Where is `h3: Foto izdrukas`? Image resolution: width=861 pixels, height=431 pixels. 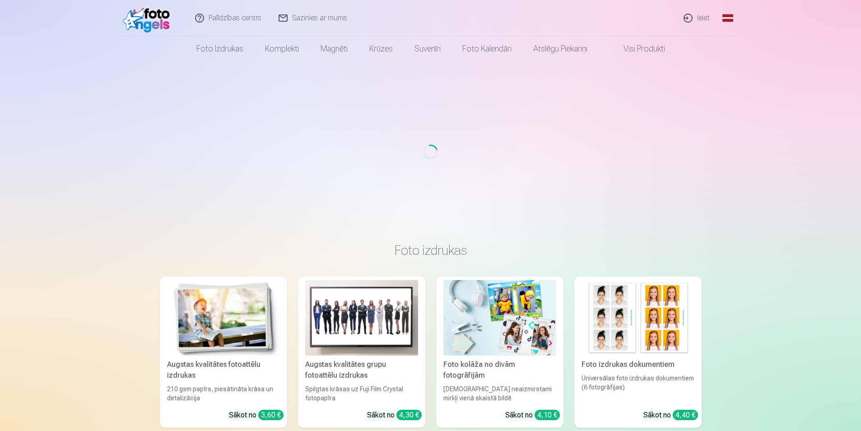
h3: Foto izdrukas is located at coordinates (431, 250).